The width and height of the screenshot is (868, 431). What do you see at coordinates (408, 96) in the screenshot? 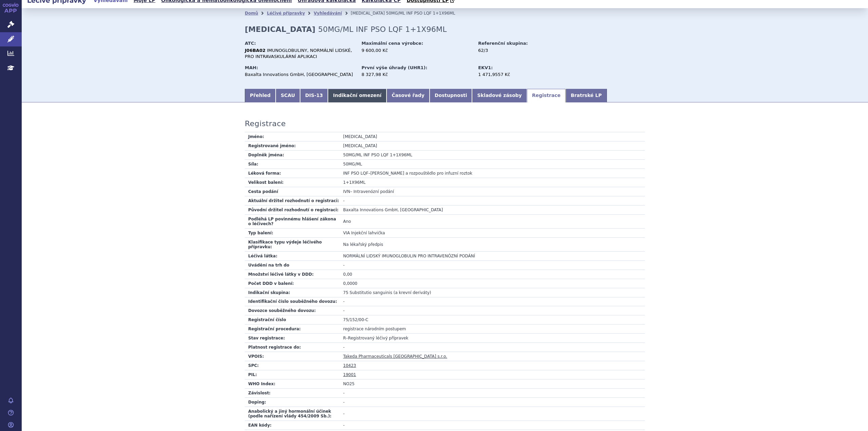
I see `a: Časové řady` at bounding box center [408, 96].